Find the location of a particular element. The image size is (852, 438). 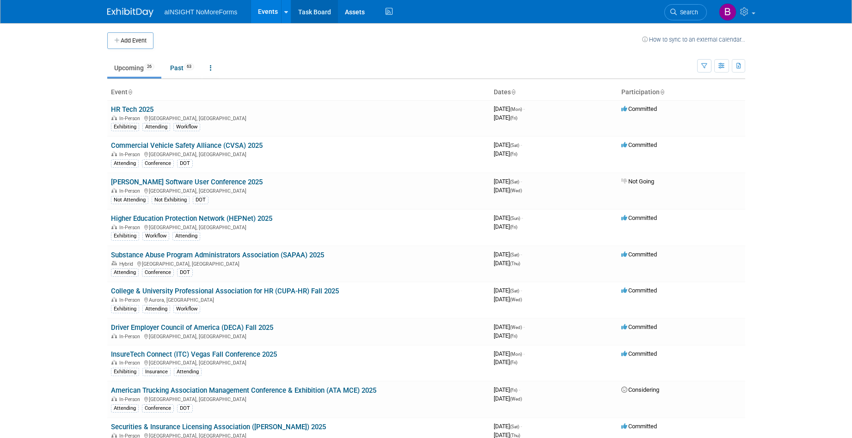

th: Dates is located at coordinates (554, 93).